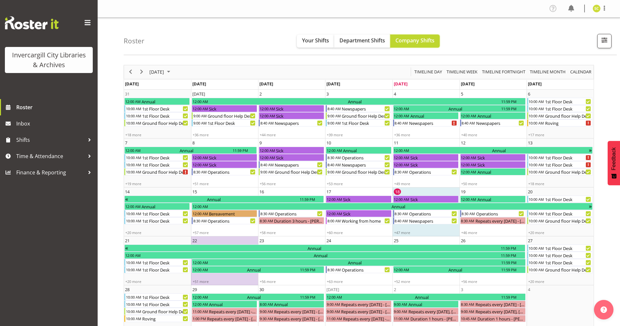 The image size is (620, 326). What do you see at coordinates (493, 213) in the screenshot?
I see `div: Operations Begin From Friday, September 19, 2025 at 8:30:00 AM GMT+12:00 Ends At Friday, Septembe...` at bounding box center [493, 213].